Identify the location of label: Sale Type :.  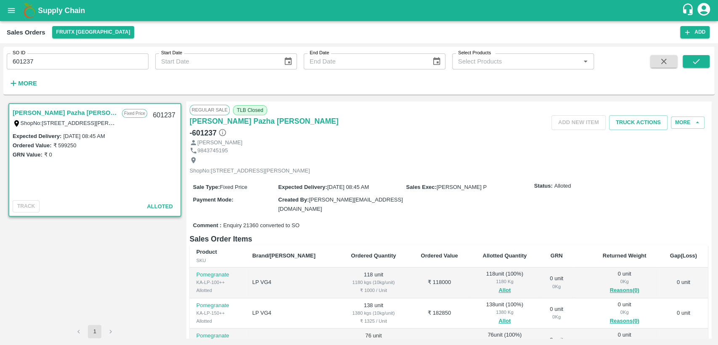
(207, 187).